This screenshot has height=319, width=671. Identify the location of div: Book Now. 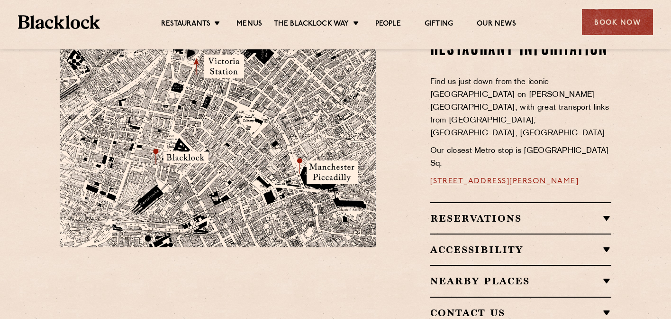
(618, 22).